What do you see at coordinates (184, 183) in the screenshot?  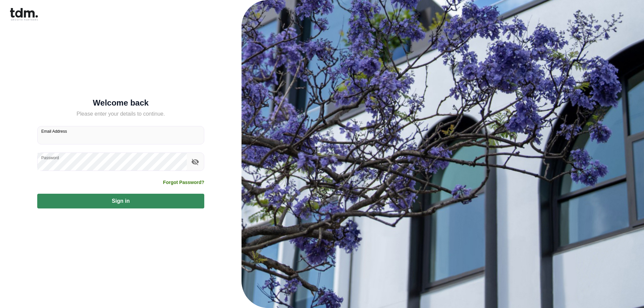 I see `a: Forgot Password?` at bounding box center [184, 183].